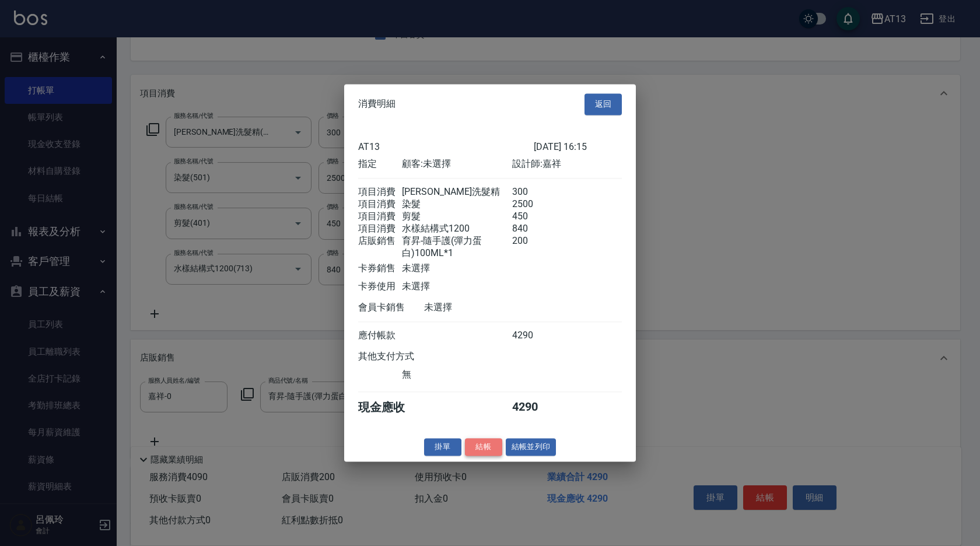 The height and width of the screenshot is (546, 980). I want to click on div: 300, so click(534, 192).